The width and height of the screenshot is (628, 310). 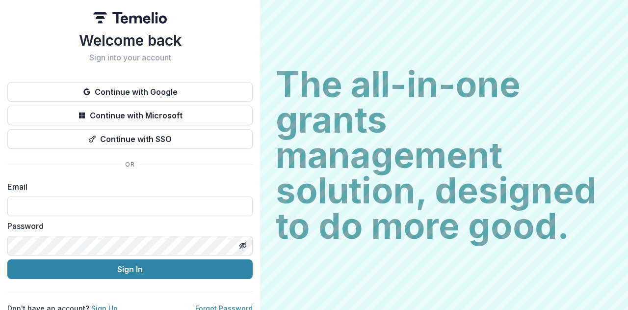 What do you see at coordinates (130, 269) in the screenshot?
I see `button: Sign In` at bounding box center [130, 269].